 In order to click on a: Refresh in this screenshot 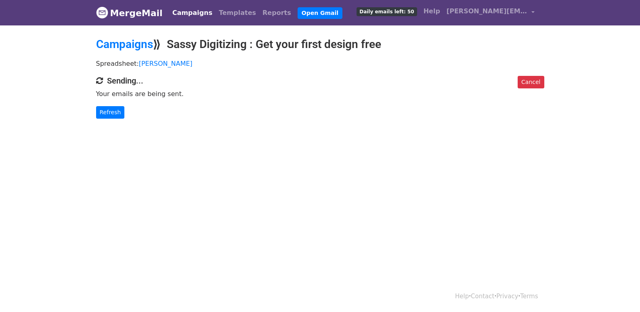, I will do `click(110, 112)`.